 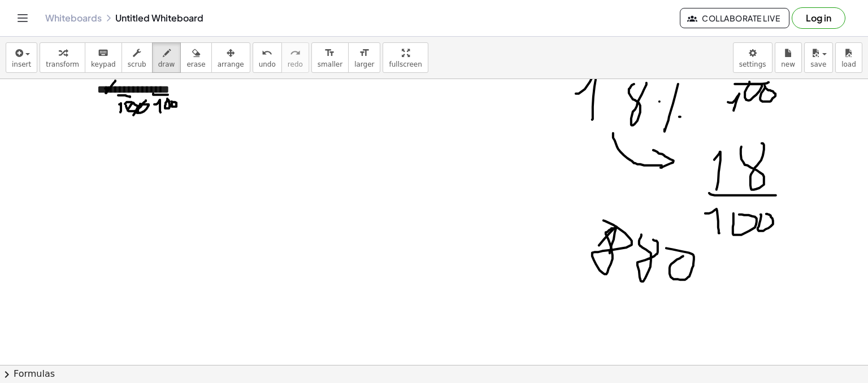 What do you see at coordinates (818, 18) in the screenshot?
I see `button: Log in` at bounding box center [818, 18].